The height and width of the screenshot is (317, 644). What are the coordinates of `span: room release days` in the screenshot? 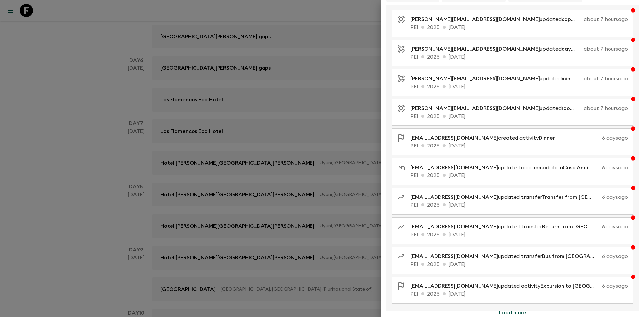 It's located at (585, 108).